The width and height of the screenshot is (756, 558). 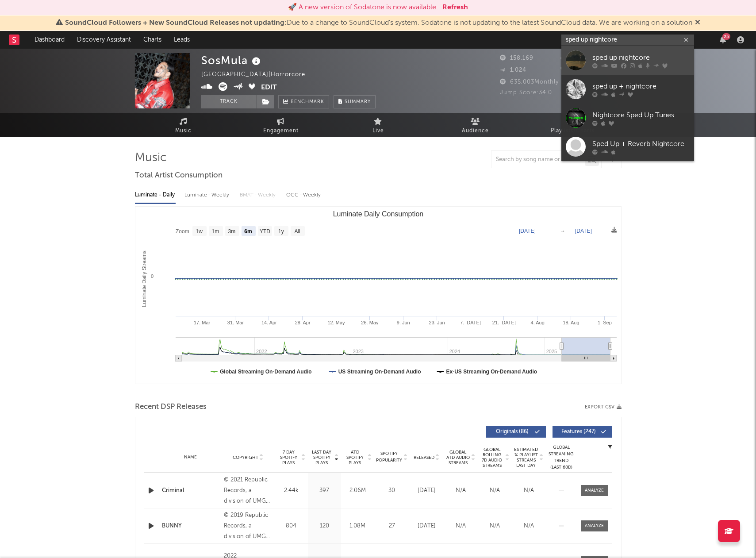 What do you see at coordinates (537, 322) in the screenshot?
I see `text: 4. Aug` at bounding box center [537, 322].